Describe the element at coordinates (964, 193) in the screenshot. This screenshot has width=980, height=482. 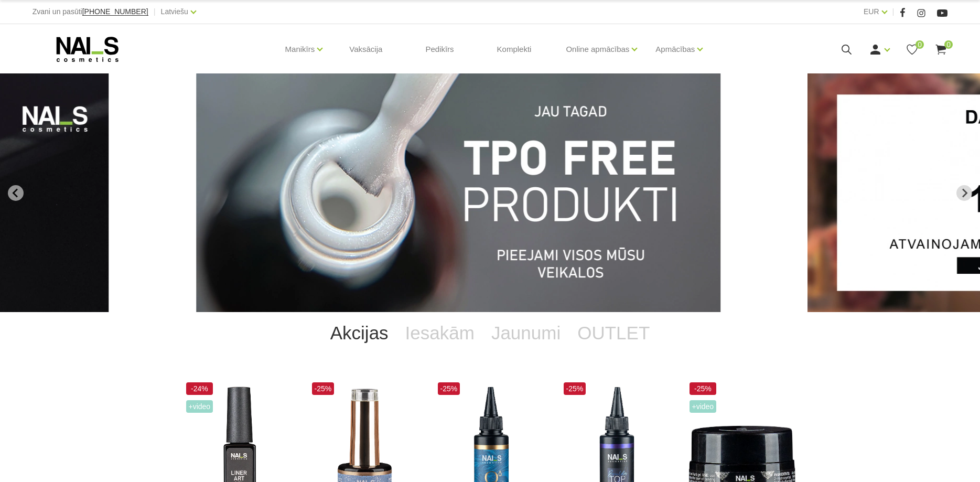
I see `button: Next slide` at that location.